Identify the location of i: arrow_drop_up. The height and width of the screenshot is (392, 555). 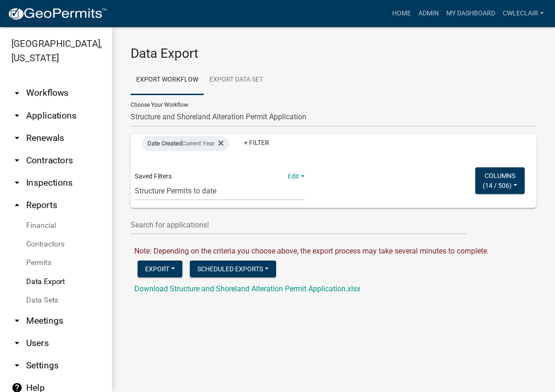
(17, 205).